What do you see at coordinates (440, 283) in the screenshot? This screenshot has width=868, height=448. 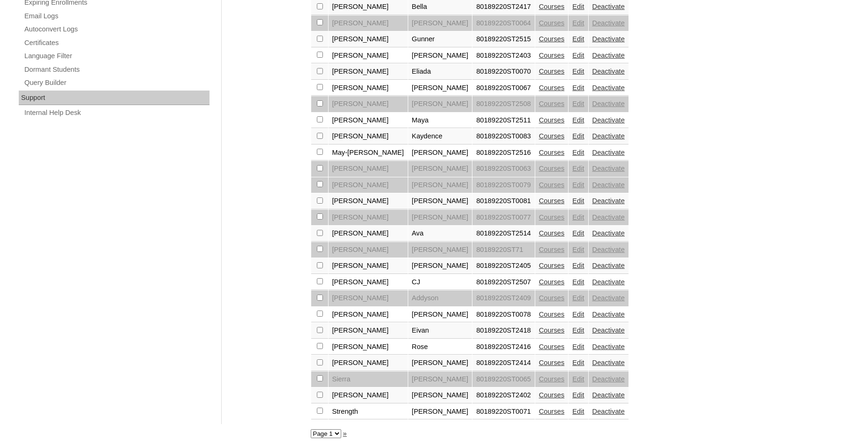 I see `td: CJ` at bounding box center [440, 283].